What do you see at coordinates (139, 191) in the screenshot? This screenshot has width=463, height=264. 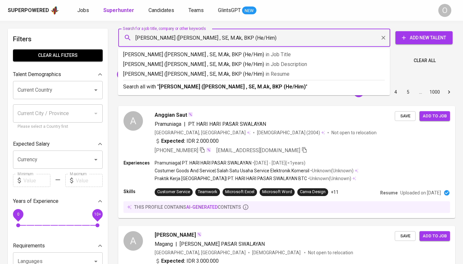 I see `p: Skills` at bounding box center [139, 191].